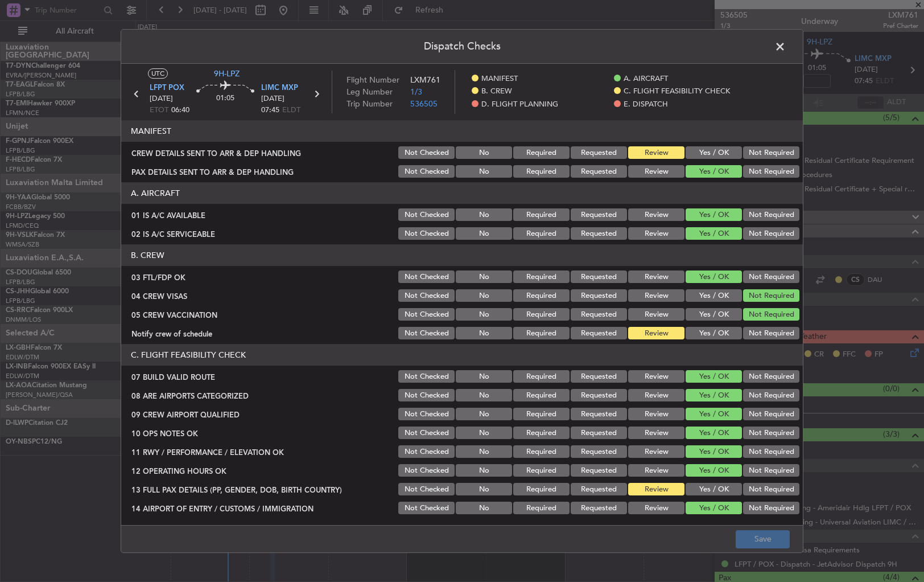  Describe the element at coordinates (462, 47) in the screenshot. I see `header: Dispatch Checks` at that location.